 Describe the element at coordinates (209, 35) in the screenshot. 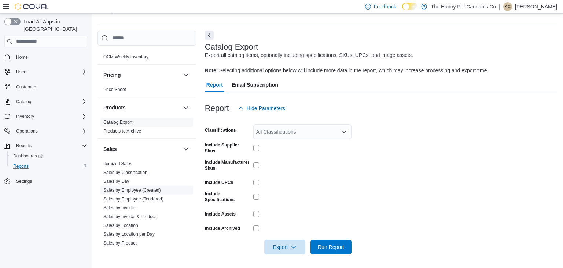

I see `button: Next` at that location.